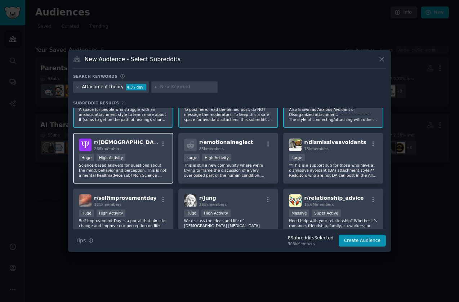  I want to click on p: A space for people who struggle with an anxious attachment style to learn more about it (so as to..., so click(123, 114).